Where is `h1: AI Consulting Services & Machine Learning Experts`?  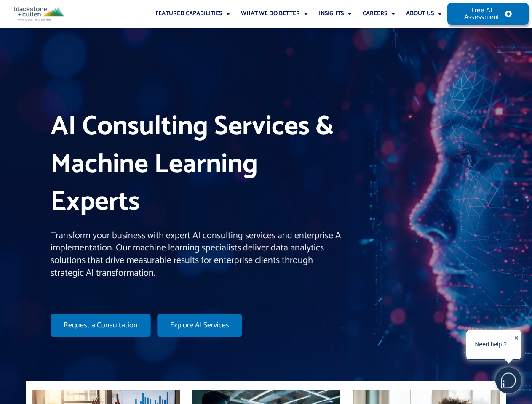
h1: AI Consulting Services & Machine Learning Experts is located at coordinates (197, 164).